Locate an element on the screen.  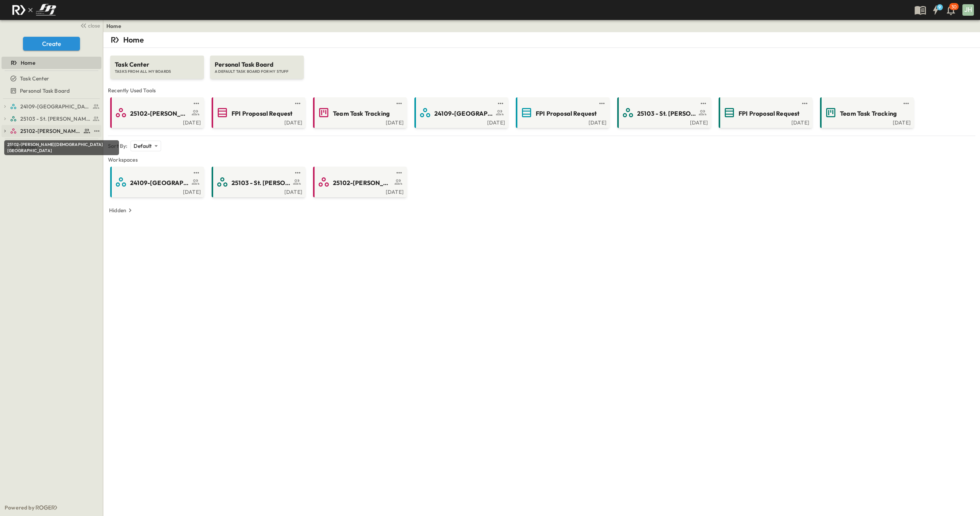
span: close is located at coordinates (94, 26).